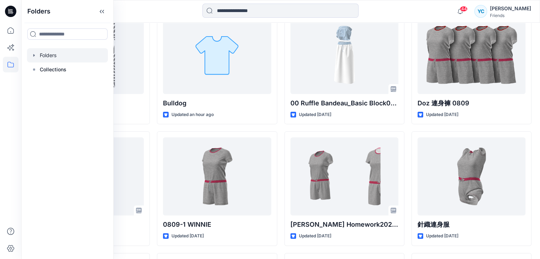  Describe the element at coordinates (192, 115) in the screenshot. I see `p: Updated an hour ago` at that location.